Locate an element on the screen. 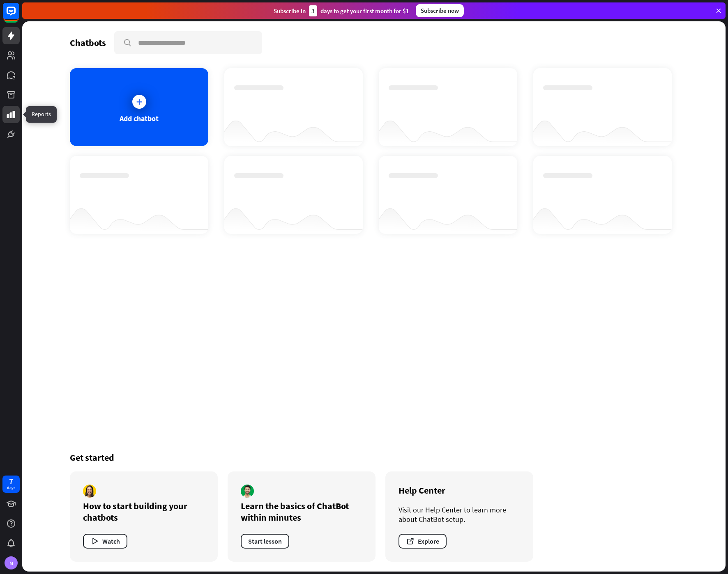 The image size is (728, 574). div: Subscribe in days to get your first month for $1 is located at coordinates (341, 11).